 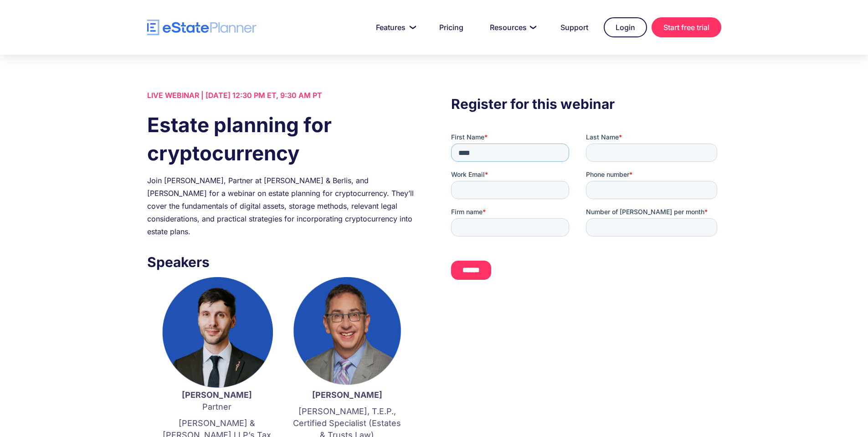 What do you see at coordinates (686, 27) in the screenshot?
I see `a: Start free trial` at bounding box center [686, 27].